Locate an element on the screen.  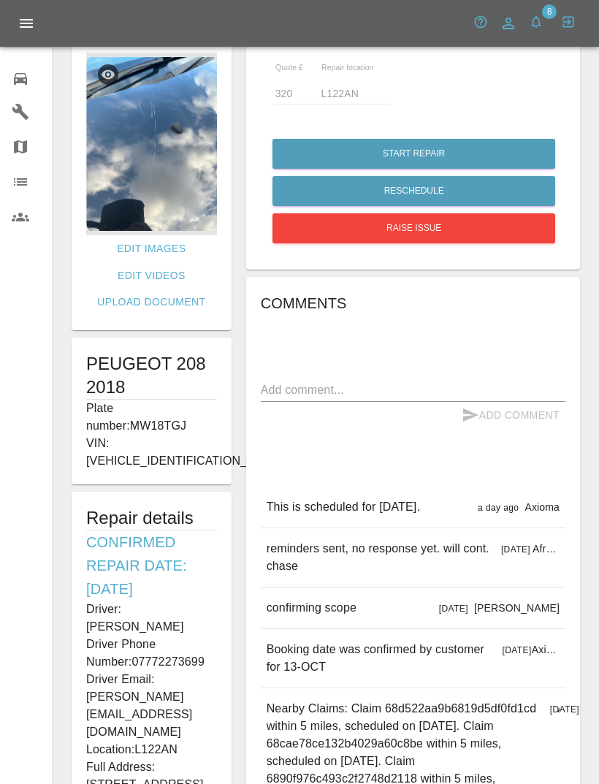
h5: Repair details is located at coordinates (151, 518).